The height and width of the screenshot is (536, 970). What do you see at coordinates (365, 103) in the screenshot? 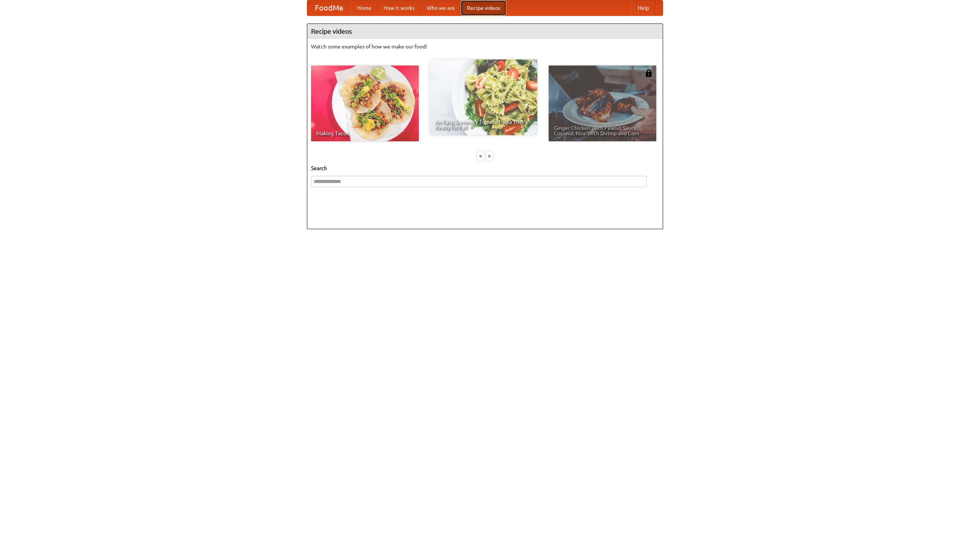
I see `a: Making Tacos` at bounding box center [365, 103].